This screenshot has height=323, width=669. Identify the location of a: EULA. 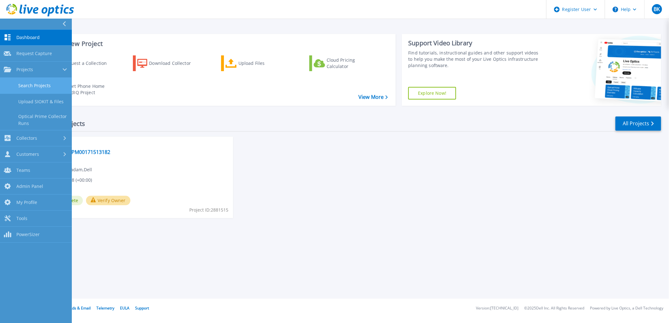
(125, 308).